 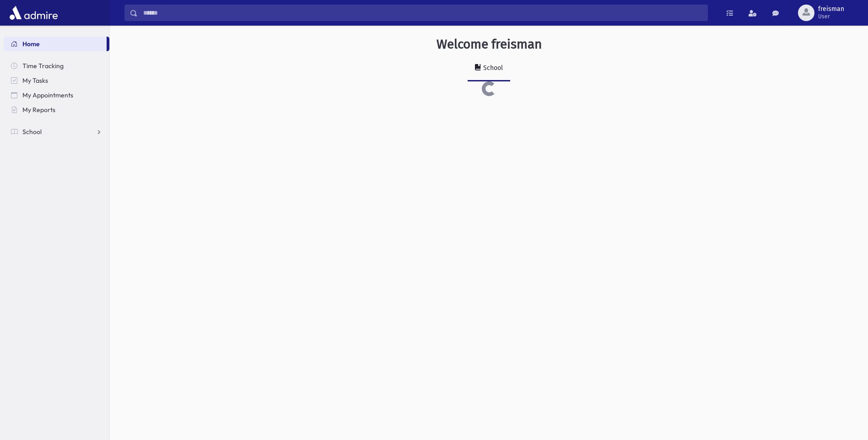 I want to click on a: My Tasks, so click(x=57, y=81).